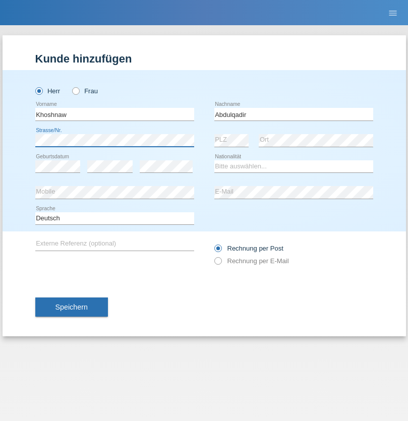 The height and width of the screenshot is (421, 408). Describe the element at coordinates (393, 13) in the screenshot. I see `a: menu` at that location.